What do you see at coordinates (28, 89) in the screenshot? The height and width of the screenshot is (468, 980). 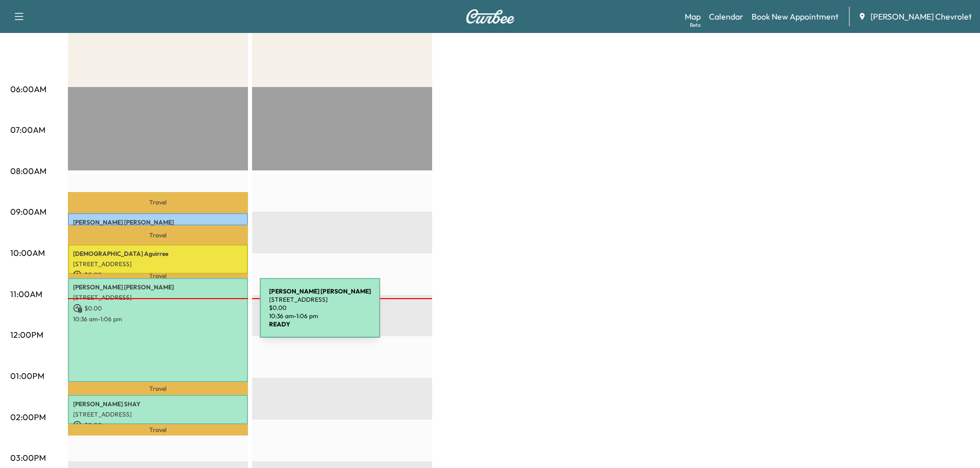 I see `p: 06:00AM` at bounding box center [28, 89].